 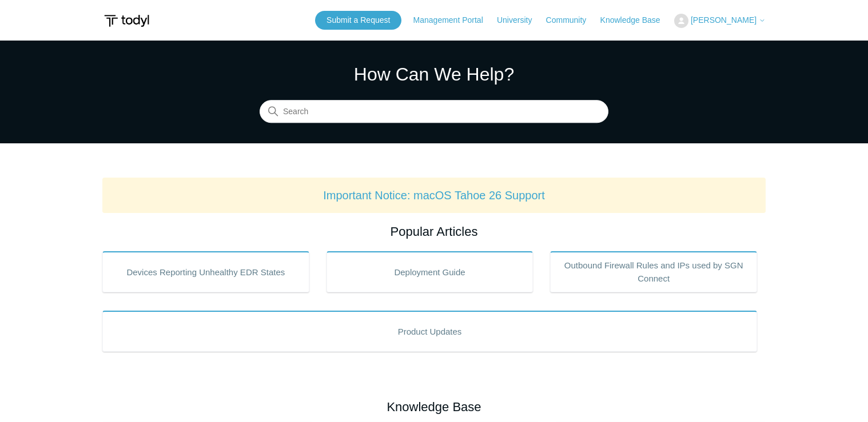 I want to click on a: Community, so click(x=572, y=20).